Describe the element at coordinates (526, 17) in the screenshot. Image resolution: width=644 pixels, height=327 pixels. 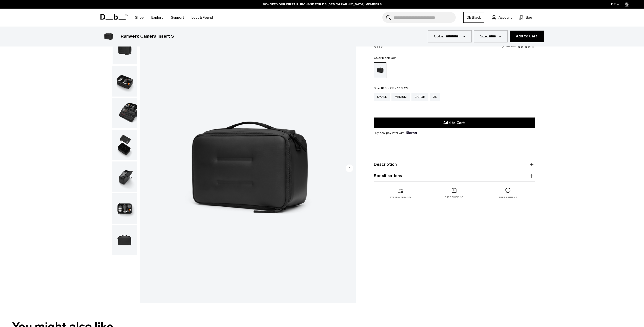
I see `button: Bag` at that location.